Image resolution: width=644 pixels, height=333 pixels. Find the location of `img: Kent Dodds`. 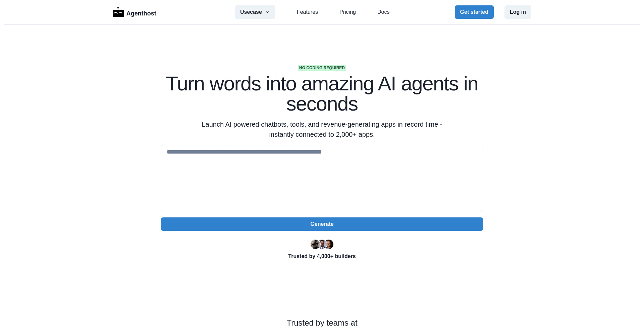

img: Kent Dodds is located at coordinates (328, 244).